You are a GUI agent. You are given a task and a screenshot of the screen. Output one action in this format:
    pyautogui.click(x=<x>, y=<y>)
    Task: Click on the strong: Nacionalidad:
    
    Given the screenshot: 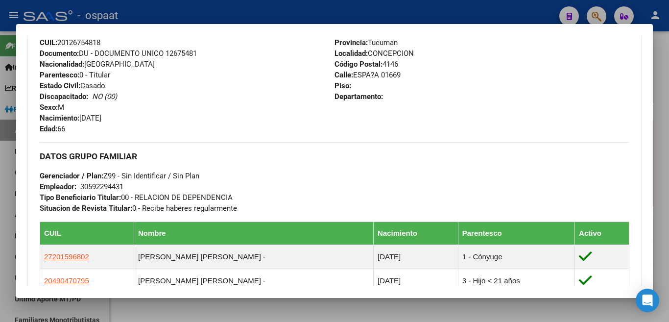 What is the action you would take?
    pyautogui.click(x=62, y=64)
    